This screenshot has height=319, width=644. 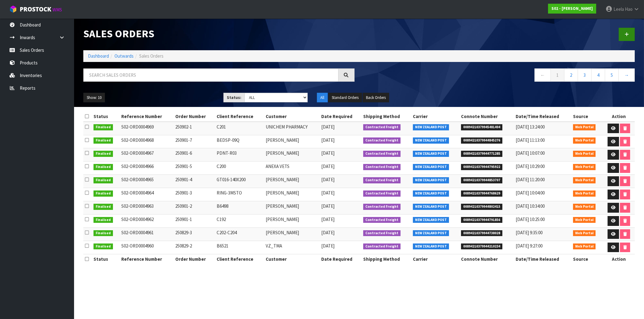 I want to click on td: C192, so click(x=239, y=221).